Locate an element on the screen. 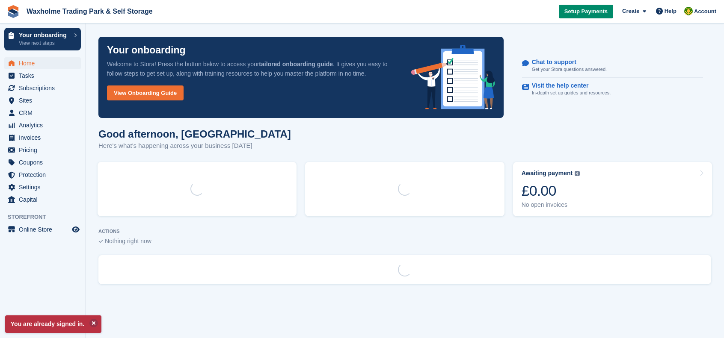 The height and width of the screenshot is (338, 724). span: Settings is located at coordinates (44, 187).